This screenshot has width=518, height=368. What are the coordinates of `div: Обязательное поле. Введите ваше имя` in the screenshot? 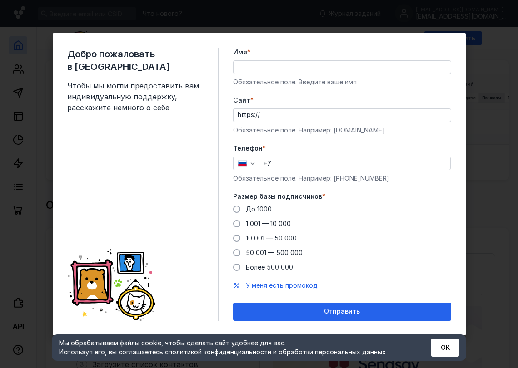 It's located at (342, 82).